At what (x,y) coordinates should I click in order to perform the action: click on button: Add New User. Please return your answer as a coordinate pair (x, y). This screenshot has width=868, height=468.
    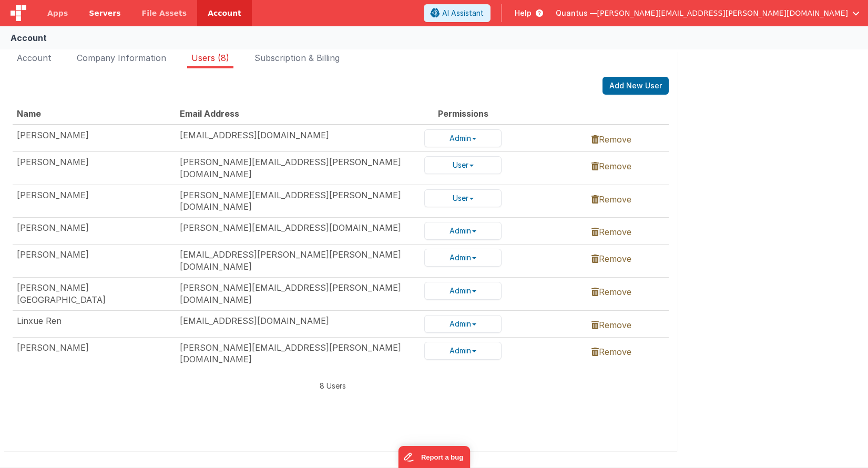
    Looking at the image, I should click on (636, 86).